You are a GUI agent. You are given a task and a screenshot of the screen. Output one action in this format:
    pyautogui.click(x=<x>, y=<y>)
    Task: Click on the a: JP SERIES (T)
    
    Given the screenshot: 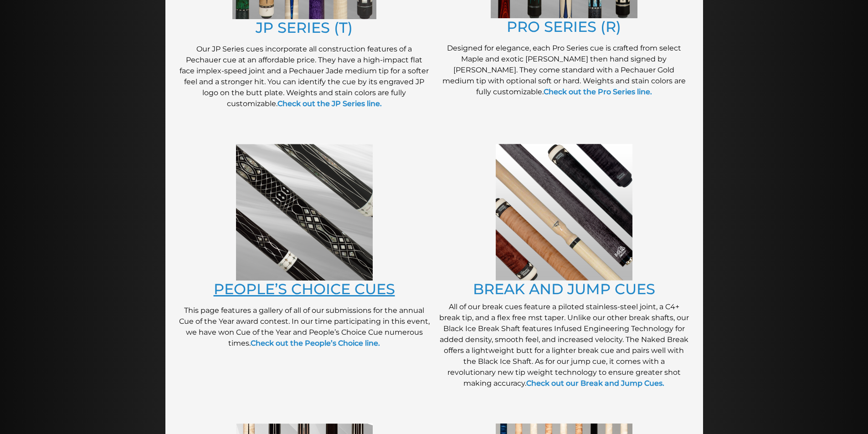 What is the action you would take?
    pyautogui.click(x=304, y=27)
    